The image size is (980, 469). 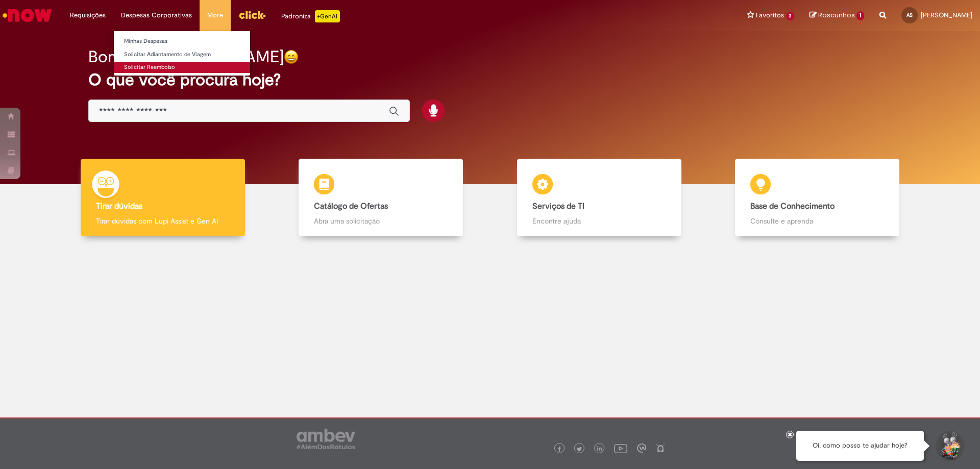 What do you see at coordinates (792, 206) in the screenshot?
I see `b: Base de Conhecimento` at bounding box center [792, 206].